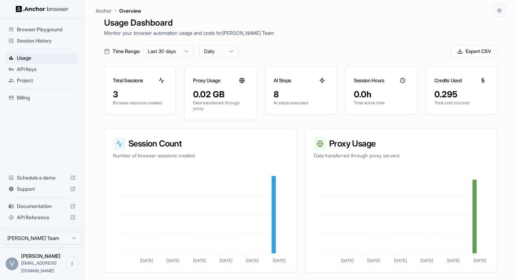 The height and width of the screenshot is (280, 517). I want to click on div: Project, so click(42, 81).